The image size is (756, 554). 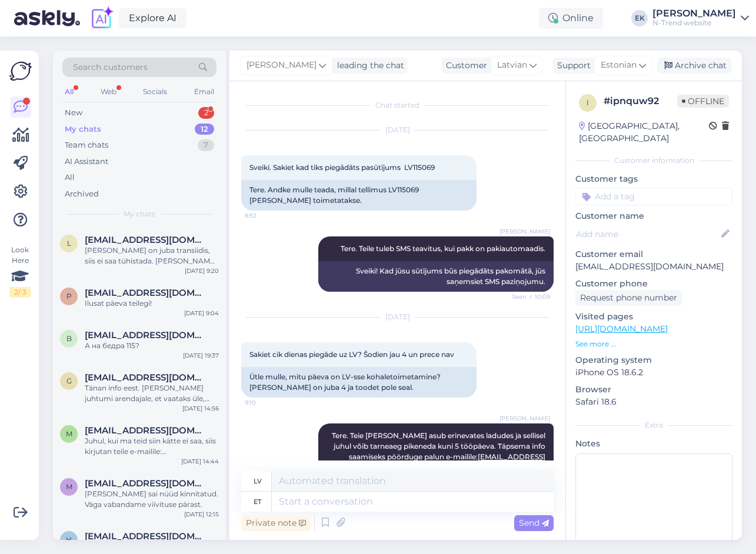 What do you see at coordinates (647, 234) in the screenshot?
I see `input: Add name` at bounding box center [647, 234].